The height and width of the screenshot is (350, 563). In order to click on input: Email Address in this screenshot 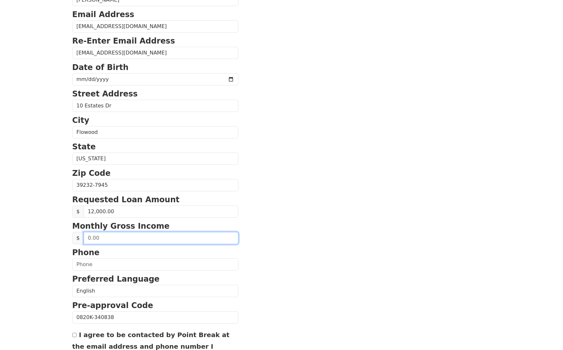, I will do `click(155, 26)`.